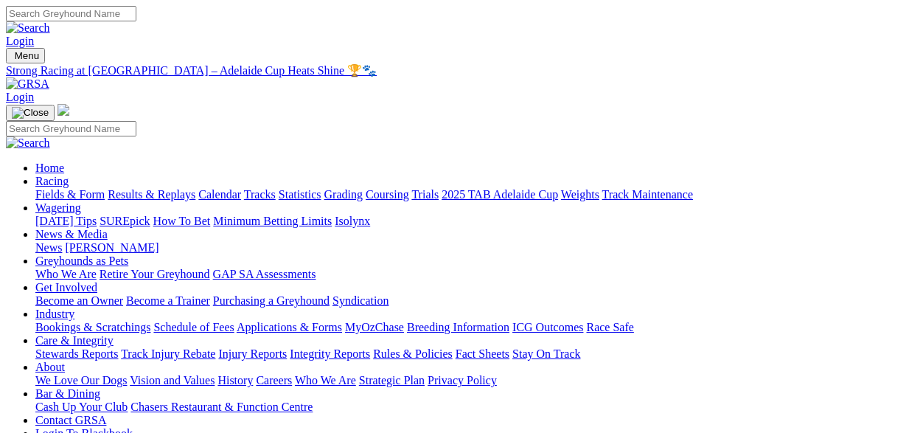 This screenshot has width=906, height=433. Describe the element at coordinates (168, 353) in the screenshot. I see `a: Track Injury Rebate` at that location.